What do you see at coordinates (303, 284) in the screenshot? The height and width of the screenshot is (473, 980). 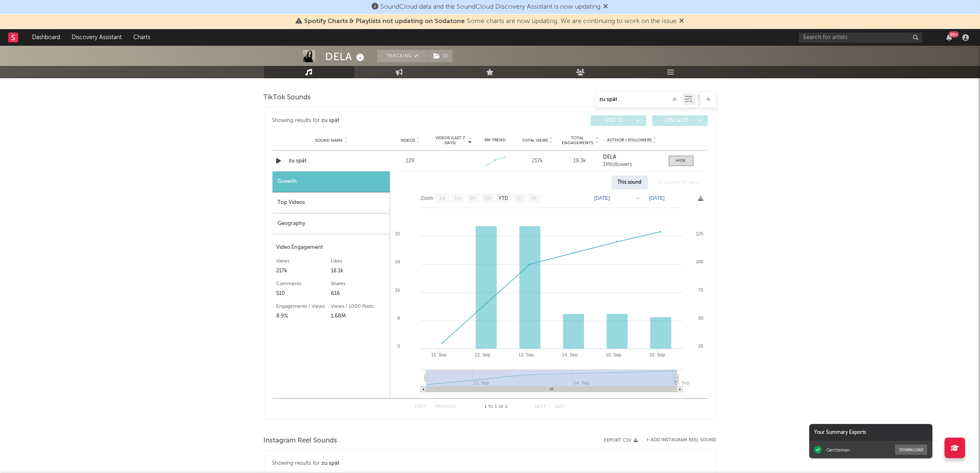 I see `div: Comments` at bounding box center [303, 284].